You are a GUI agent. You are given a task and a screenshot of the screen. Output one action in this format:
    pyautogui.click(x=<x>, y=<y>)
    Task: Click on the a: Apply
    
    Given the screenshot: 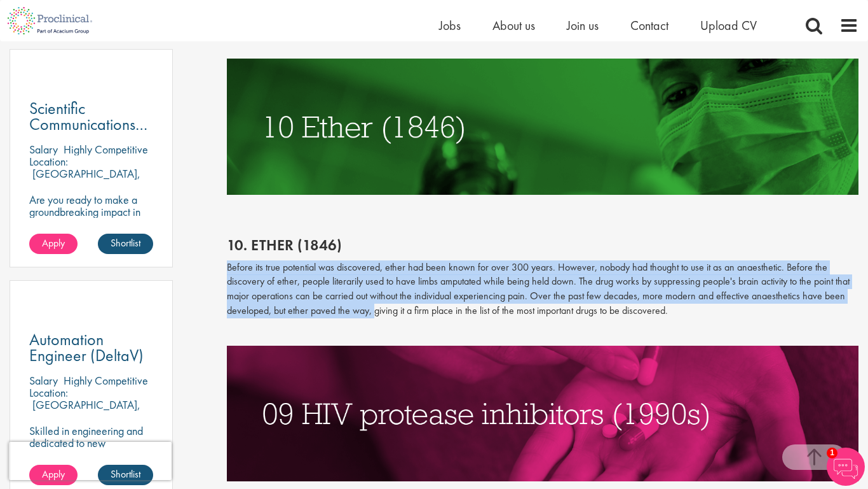 What is the action you would take?
    pyautogui.click(x=54, y=244)
    